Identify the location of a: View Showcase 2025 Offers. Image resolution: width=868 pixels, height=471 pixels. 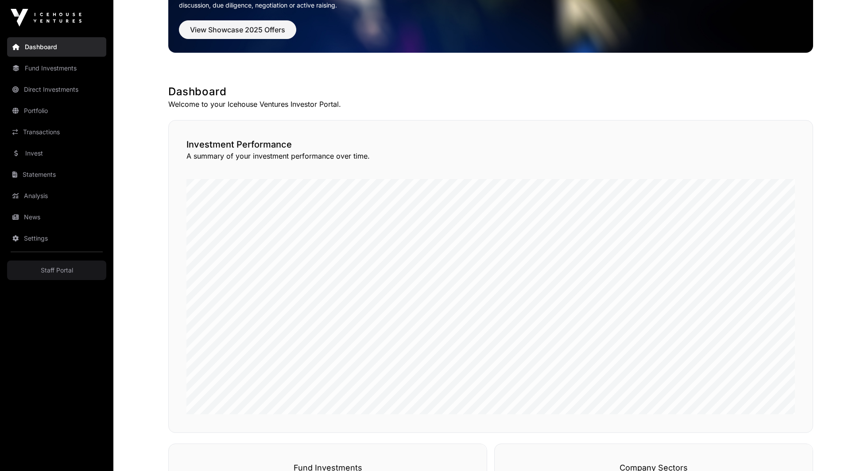
(238, 34).